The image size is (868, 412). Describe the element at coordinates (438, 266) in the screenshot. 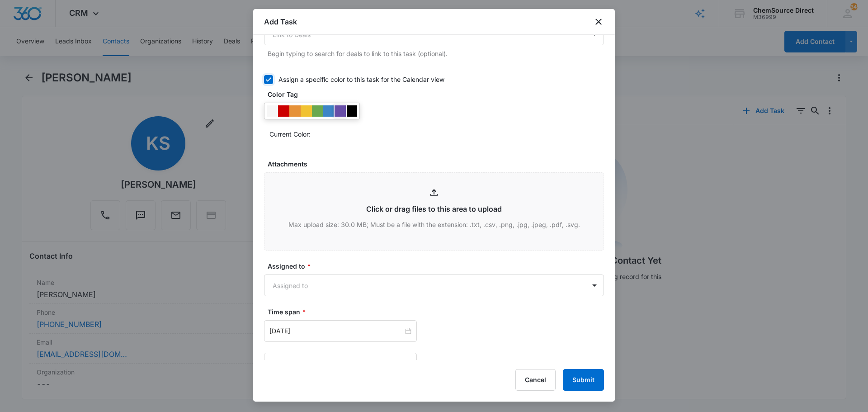

I see `label: Assigned to` at that location.